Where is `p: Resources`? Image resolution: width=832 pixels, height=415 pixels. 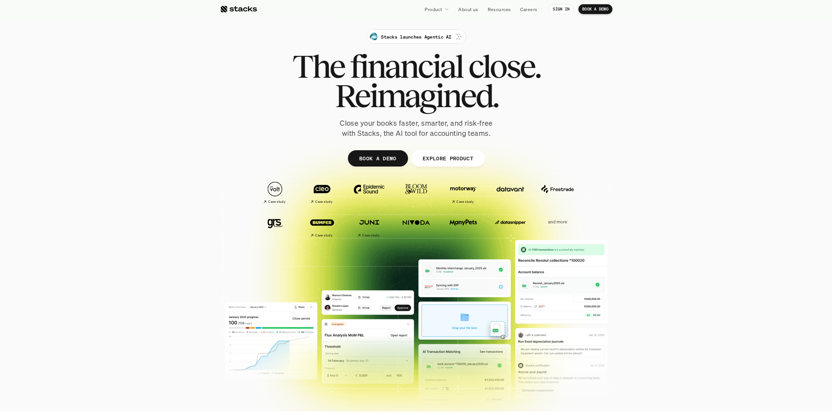 p: Resources is located at coordinates (499, 9).